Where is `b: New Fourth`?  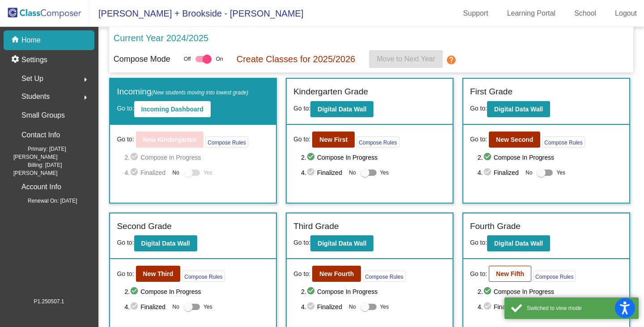 b: New Fourth is located at coordinates (337, 274).